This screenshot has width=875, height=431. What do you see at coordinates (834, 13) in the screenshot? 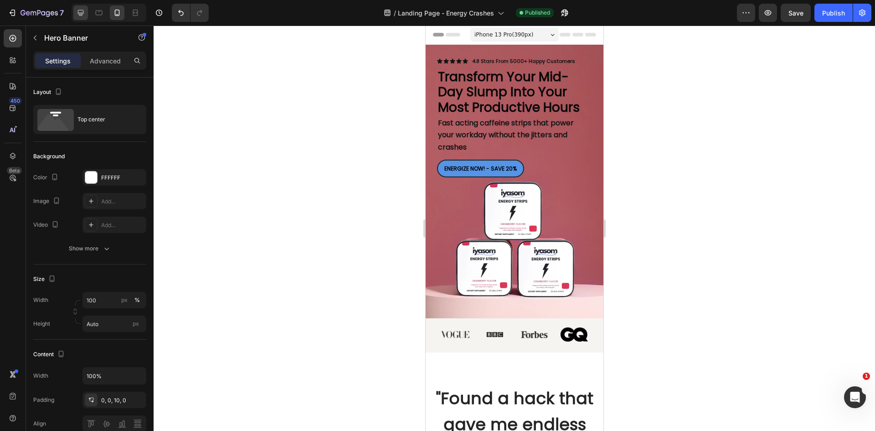
I see `button: Publish` at bounding box center [834, 13].